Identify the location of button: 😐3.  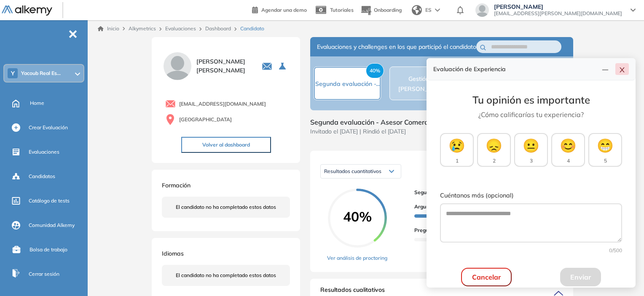
(531, 150).